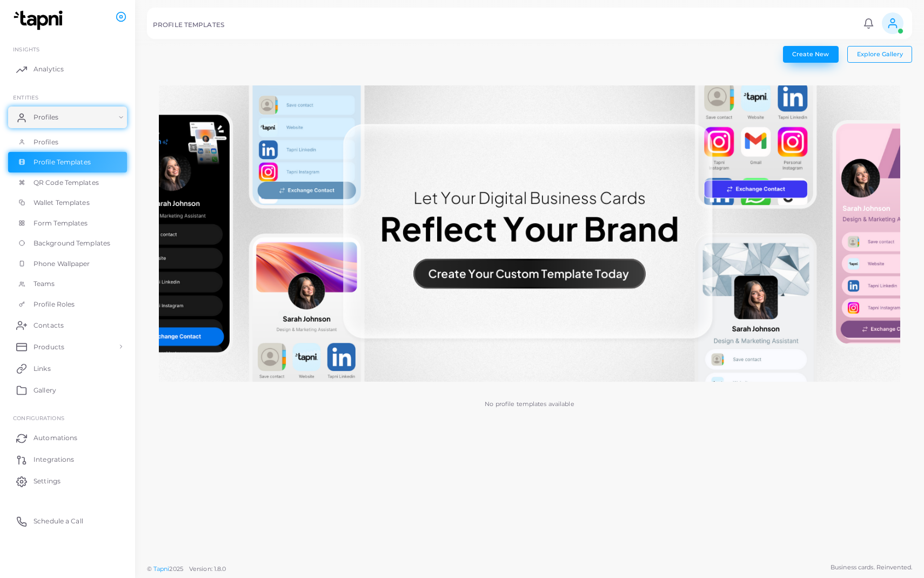  Describe the element at coordinates (67, 481) in the screenshot. I see `a: Settings` at that location.